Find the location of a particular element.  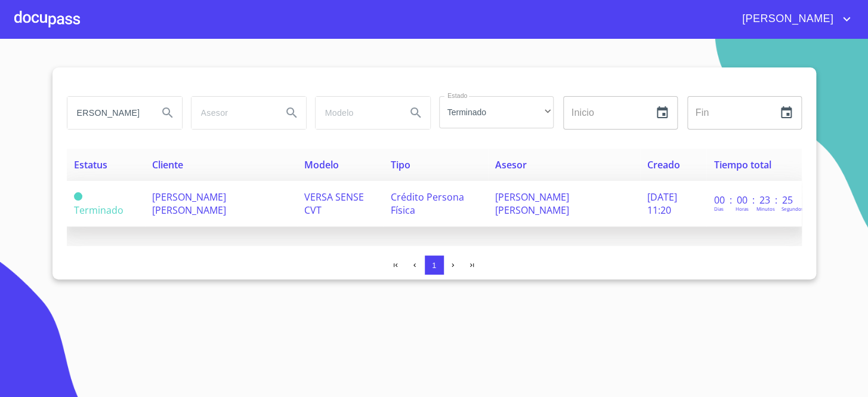

span: Creado is located at coordinates (663, 165).